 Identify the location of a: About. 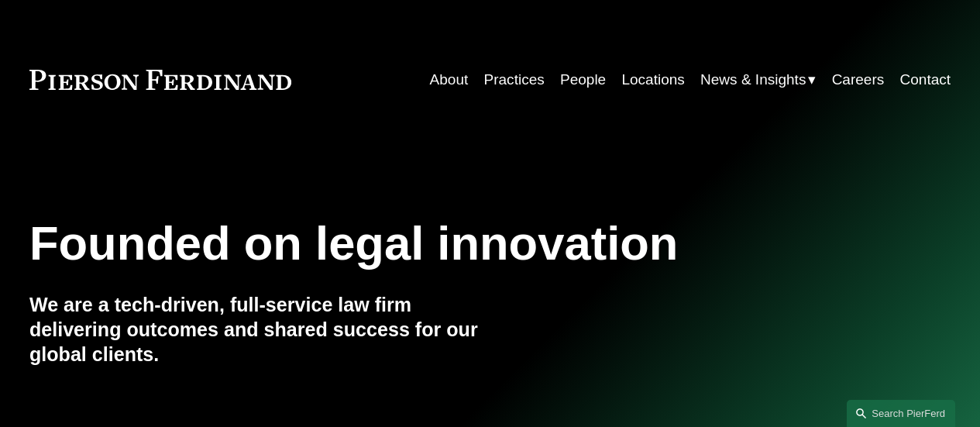
(450, 80).